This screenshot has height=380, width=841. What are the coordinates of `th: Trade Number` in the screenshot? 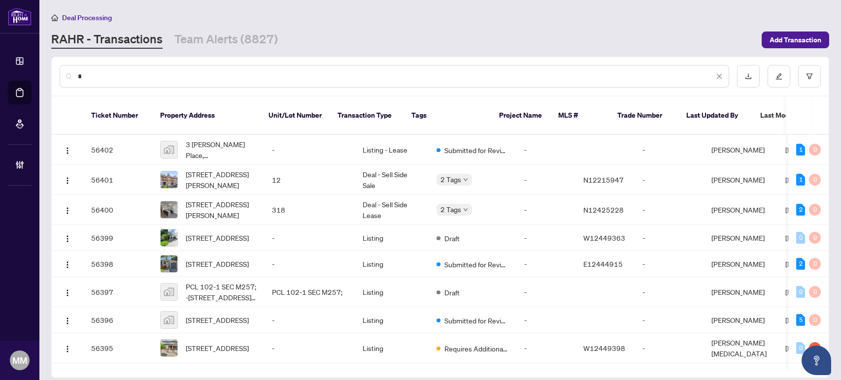 It's located at (644, 116).